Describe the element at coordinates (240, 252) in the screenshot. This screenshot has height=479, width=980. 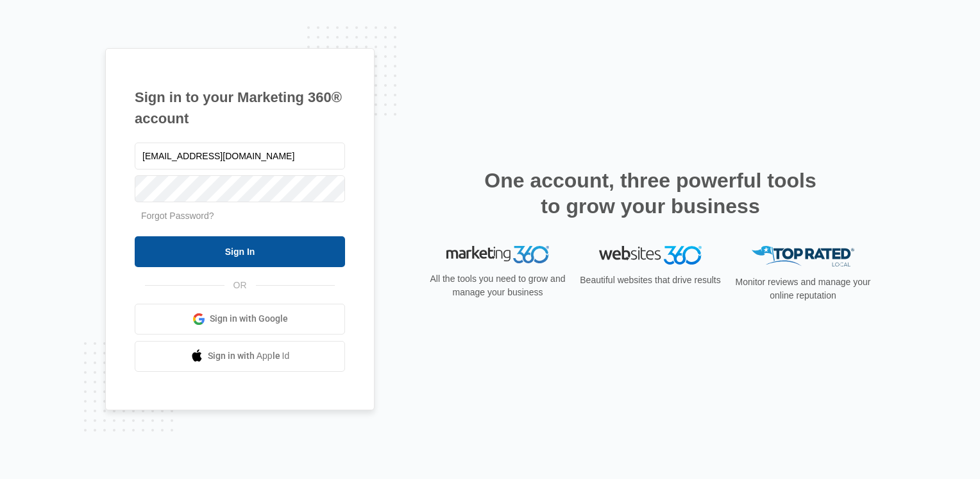
I see `input: Sign In` at that location.